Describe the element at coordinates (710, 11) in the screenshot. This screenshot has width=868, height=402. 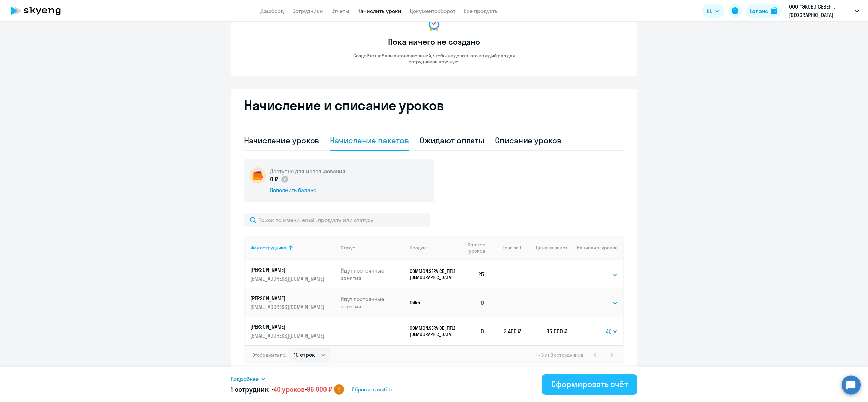
I see `span: RU` at that location.